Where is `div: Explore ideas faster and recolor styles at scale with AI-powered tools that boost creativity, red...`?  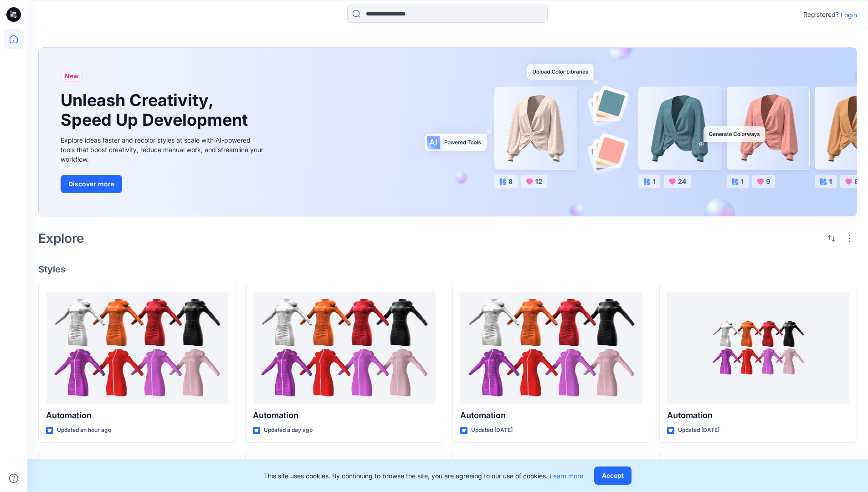
div: Explore ideas faster and recolor styles at scale with AI-powered tools that boost creativity, red... is located at coordinates (163, 149).